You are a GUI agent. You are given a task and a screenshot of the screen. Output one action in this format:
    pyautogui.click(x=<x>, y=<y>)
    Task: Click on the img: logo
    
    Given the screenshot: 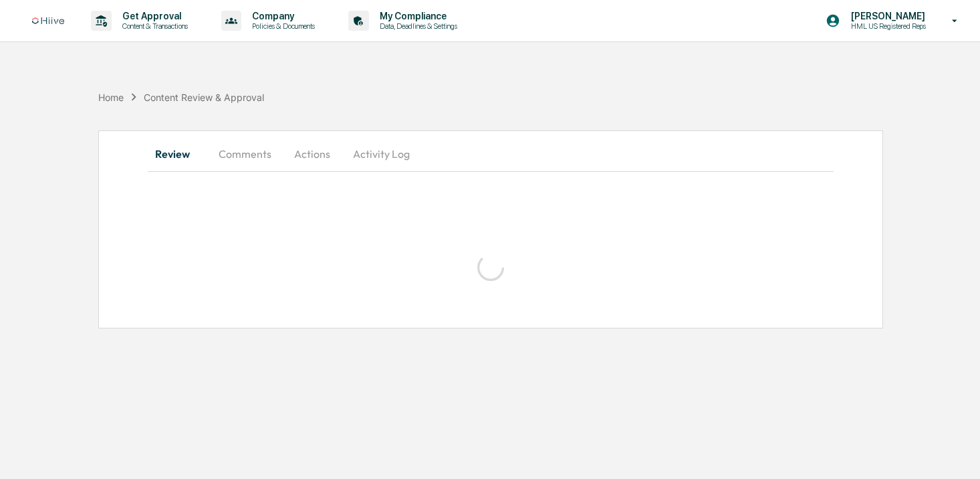 What is the action you would take?
    pyautogui.click(x=48, y=21)
    